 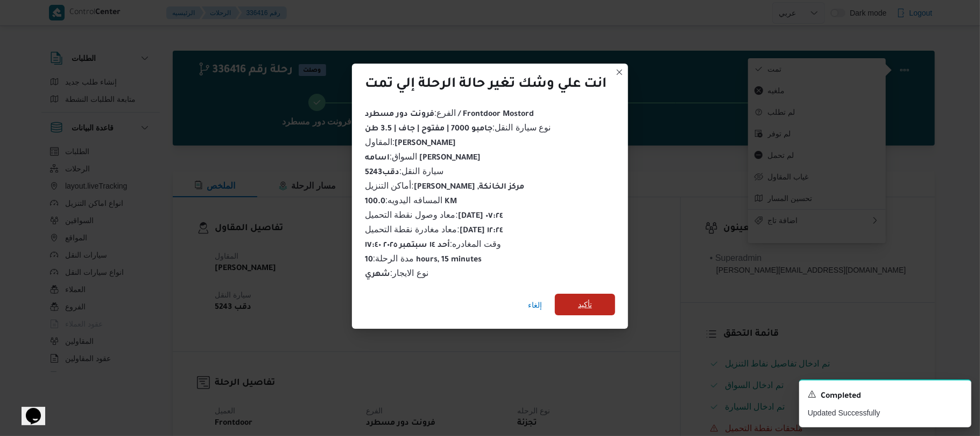 I want to click on span: المسافه اليدويه :, so click(x=411, y=200).